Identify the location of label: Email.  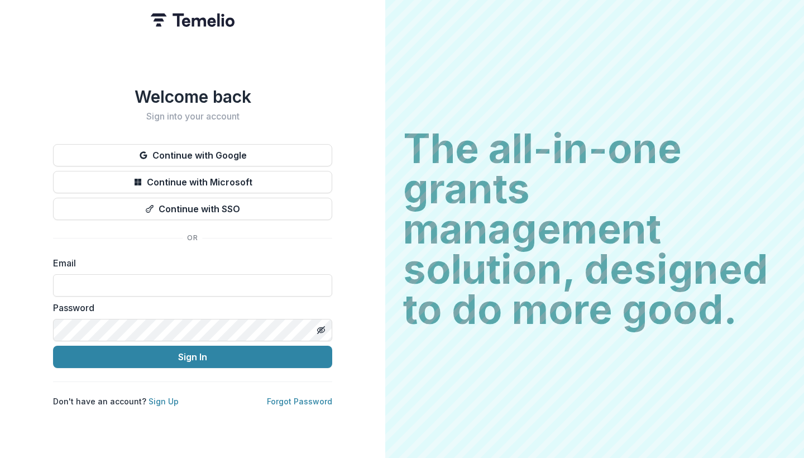
(189, 263).